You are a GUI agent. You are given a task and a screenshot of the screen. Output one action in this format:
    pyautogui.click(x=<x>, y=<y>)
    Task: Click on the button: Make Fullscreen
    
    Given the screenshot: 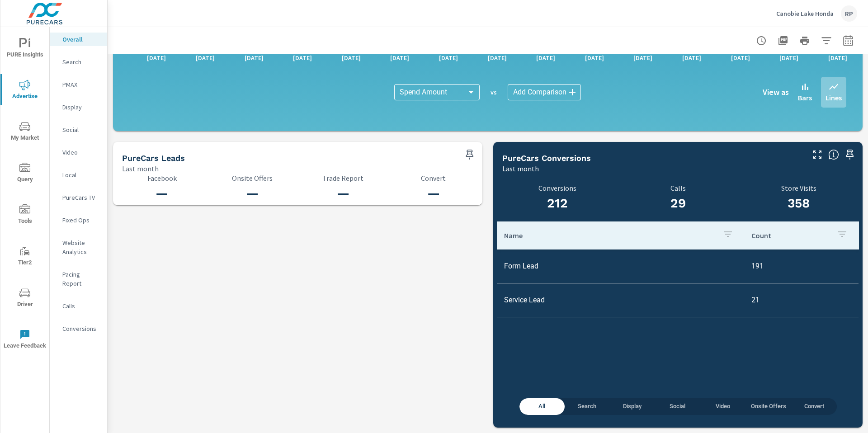 What is the action you would take?
    pyautogui.click(x=817, y=155)
    